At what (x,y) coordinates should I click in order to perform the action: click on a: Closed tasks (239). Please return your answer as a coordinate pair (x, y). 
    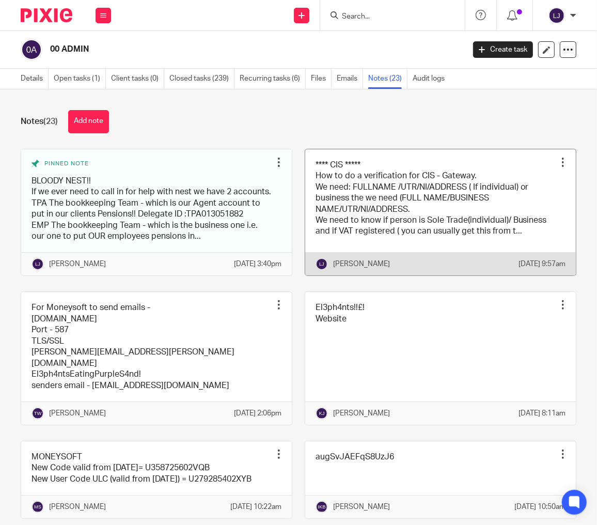
    Looking at the image, I should click on (202, 79).